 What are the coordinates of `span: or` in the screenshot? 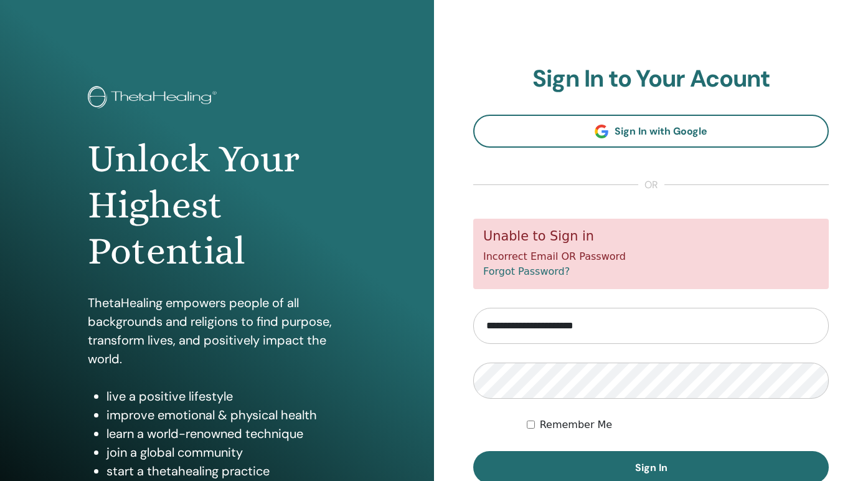 It's located at (651, 185).